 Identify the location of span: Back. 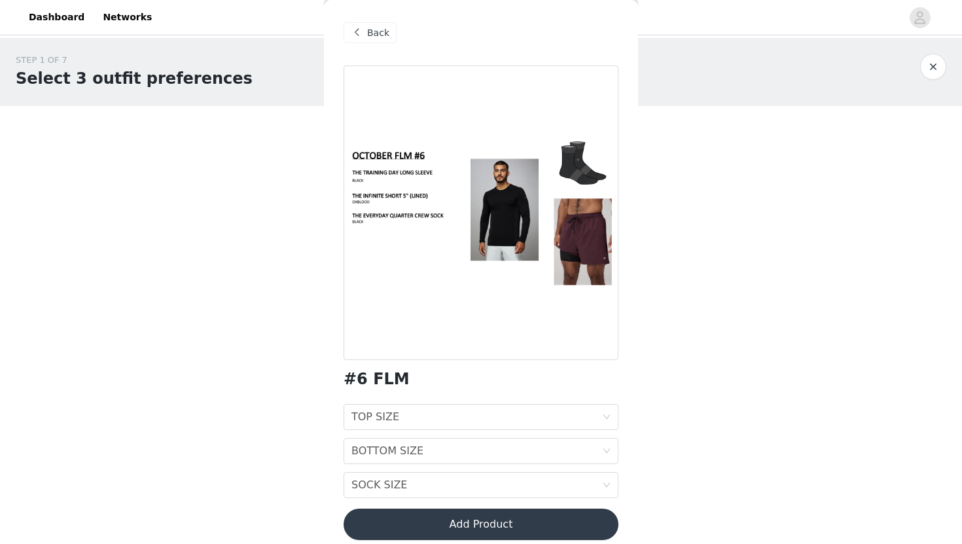
(378, 33).